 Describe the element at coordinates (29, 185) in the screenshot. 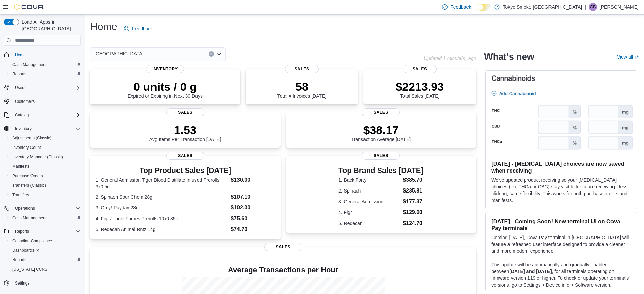

I see `a: Transfers (Classic)` at that location.